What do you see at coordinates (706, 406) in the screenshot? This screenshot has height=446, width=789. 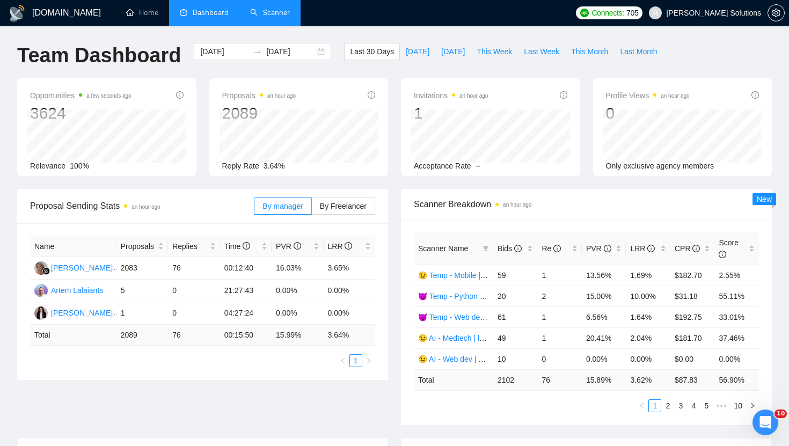 I see `li: 5` at bounding box center [706, 406].